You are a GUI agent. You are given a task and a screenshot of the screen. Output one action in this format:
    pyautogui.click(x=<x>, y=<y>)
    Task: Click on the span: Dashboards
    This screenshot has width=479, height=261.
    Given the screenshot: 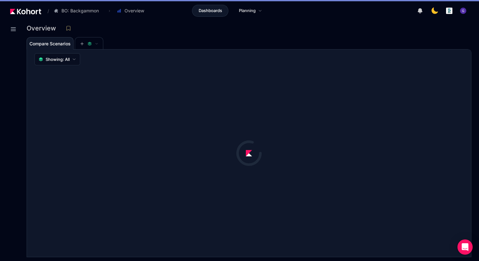 What is the action you would take?
    pyautogui.click(x=210, y=11)
    